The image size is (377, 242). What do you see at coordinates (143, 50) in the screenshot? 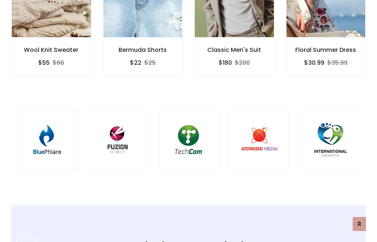
I see `h6: Bermuda Shorts` at bounding box center [143, 50].